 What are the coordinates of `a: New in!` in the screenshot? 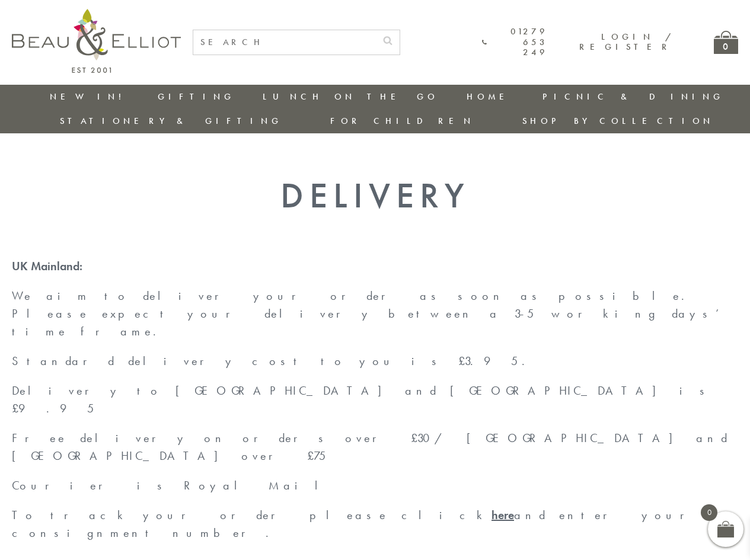 It's located at (89, 96).